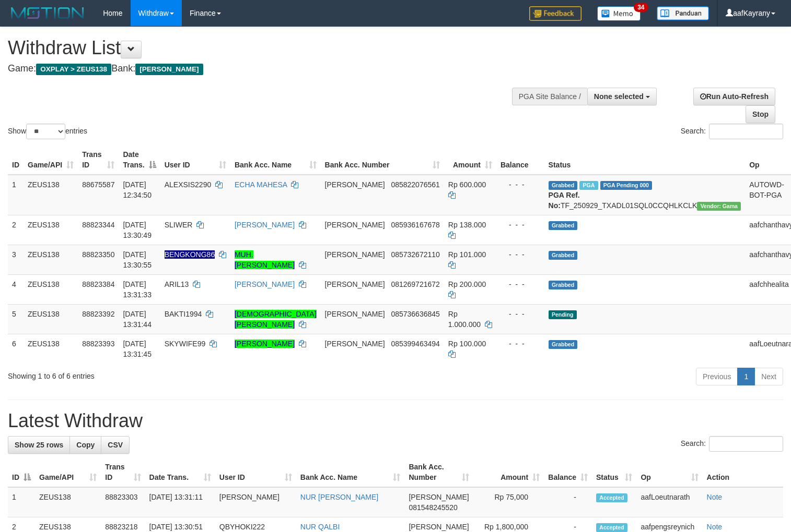  I want to click on span: 88823350, so click(98, 255).